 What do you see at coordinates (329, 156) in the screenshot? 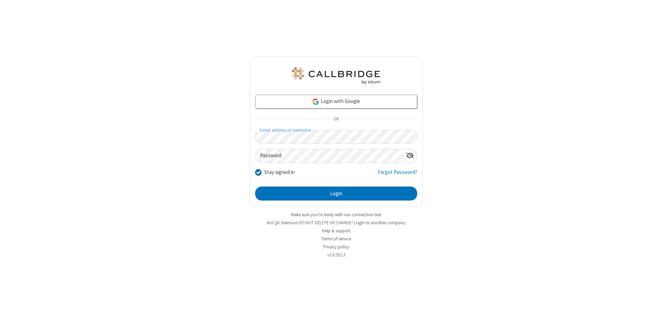
I see `input: Password` at bounding box center [329, 156].